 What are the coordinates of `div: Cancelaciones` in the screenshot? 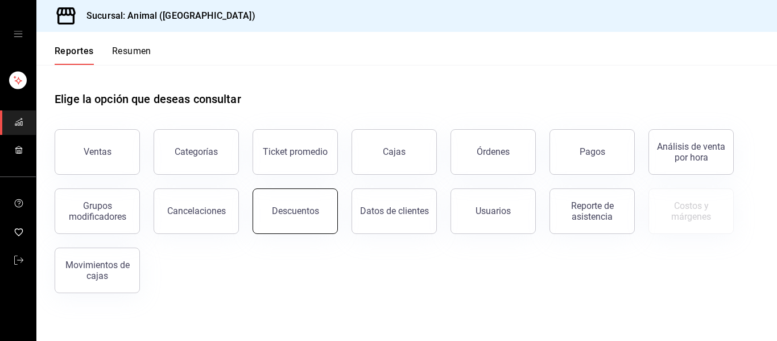 It's located at (196, 210).